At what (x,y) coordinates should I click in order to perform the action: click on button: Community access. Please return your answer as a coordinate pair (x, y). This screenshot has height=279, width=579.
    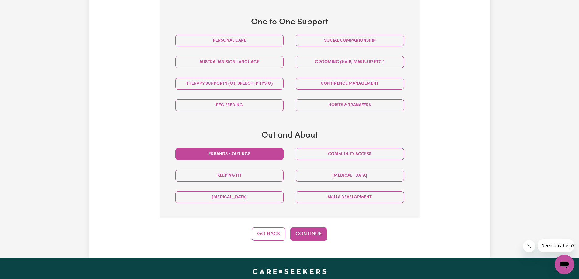
    Looking at the image, I should click on (350, 154).